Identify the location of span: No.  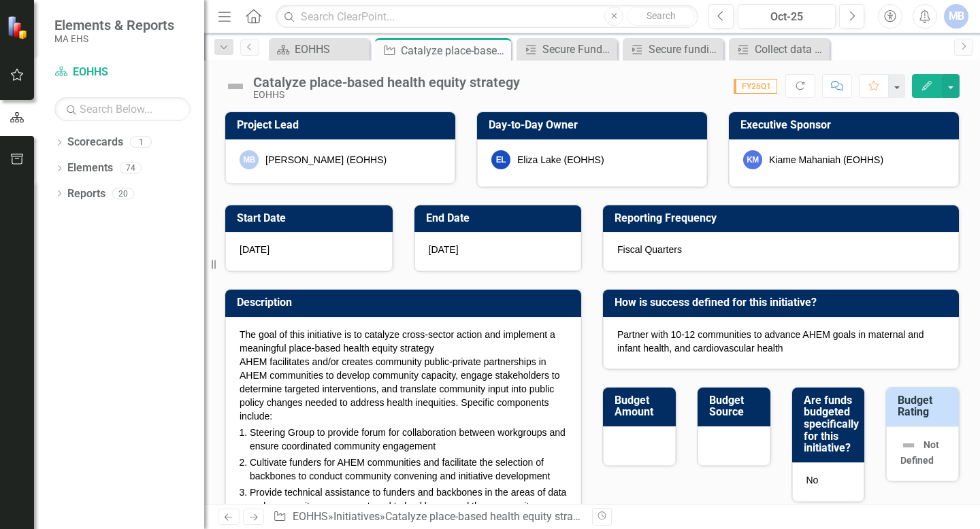
(812, 480).